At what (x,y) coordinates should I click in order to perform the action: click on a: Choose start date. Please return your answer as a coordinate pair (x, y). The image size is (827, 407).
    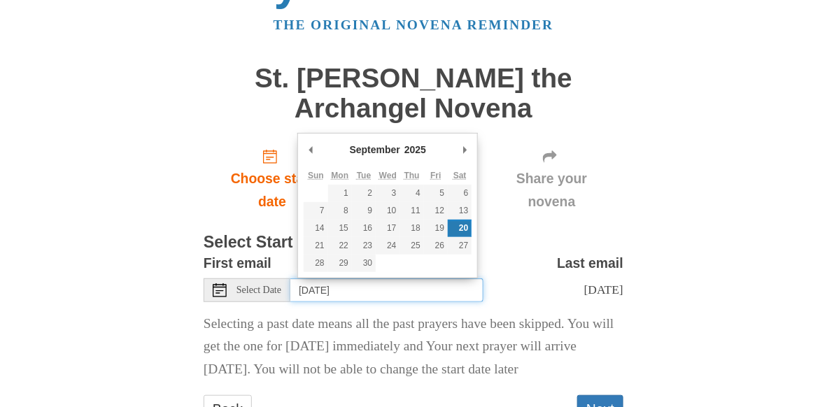
    Looking at the image, I should click on (272, 178).